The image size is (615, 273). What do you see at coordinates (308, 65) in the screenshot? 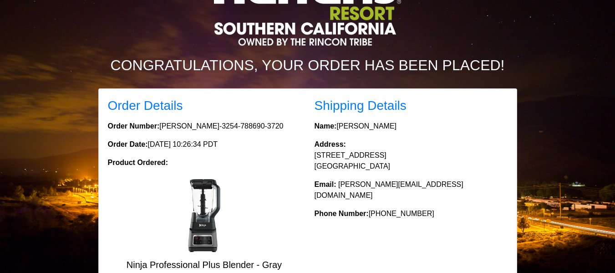
I see `h2: Congratulations, your order has been placed!` at bounding box center [308, 65].